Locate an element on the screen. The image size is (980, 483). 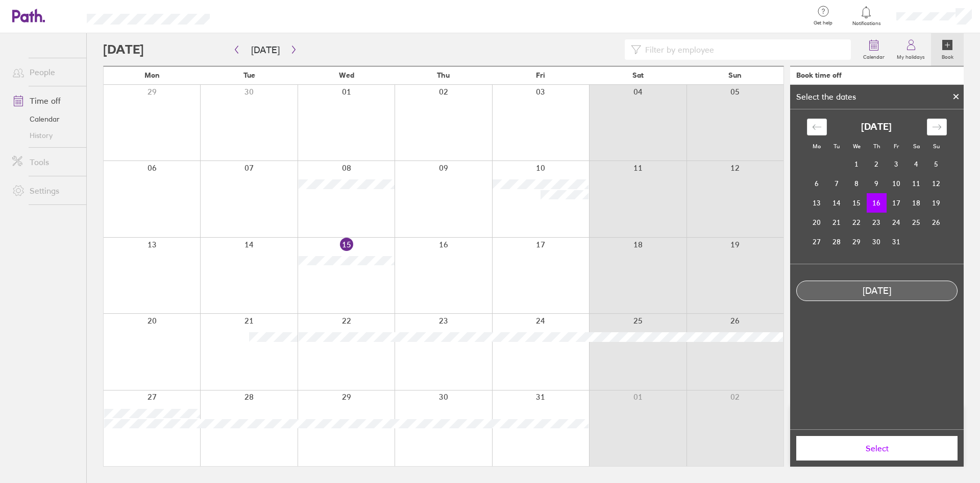
small: Tu is located at coordinates (837, 146).